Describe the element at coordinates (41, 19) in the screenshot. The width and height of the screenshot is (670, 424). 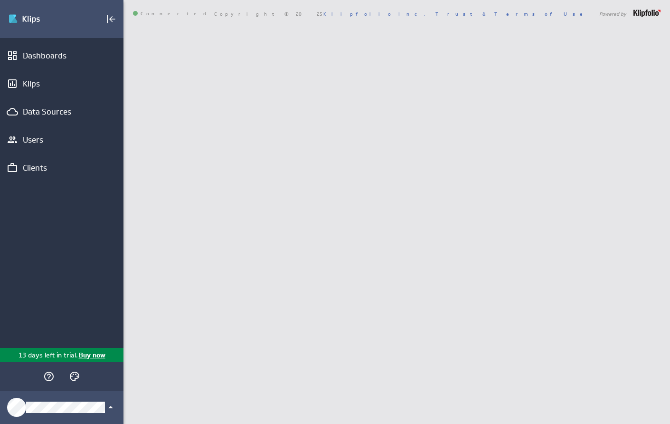
I see `div: Go to Dashboards` at that location.